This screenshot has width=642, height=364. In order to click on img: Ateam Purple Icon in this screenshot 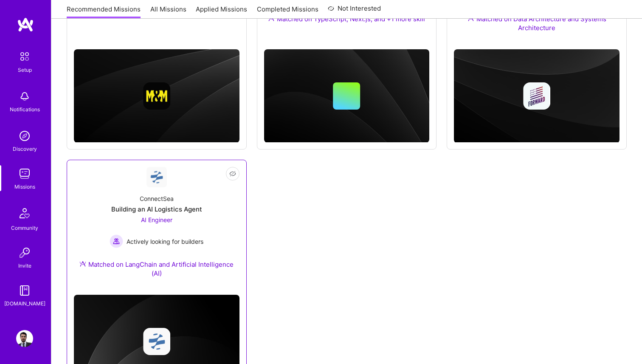, I will do `click(83, 264)`.